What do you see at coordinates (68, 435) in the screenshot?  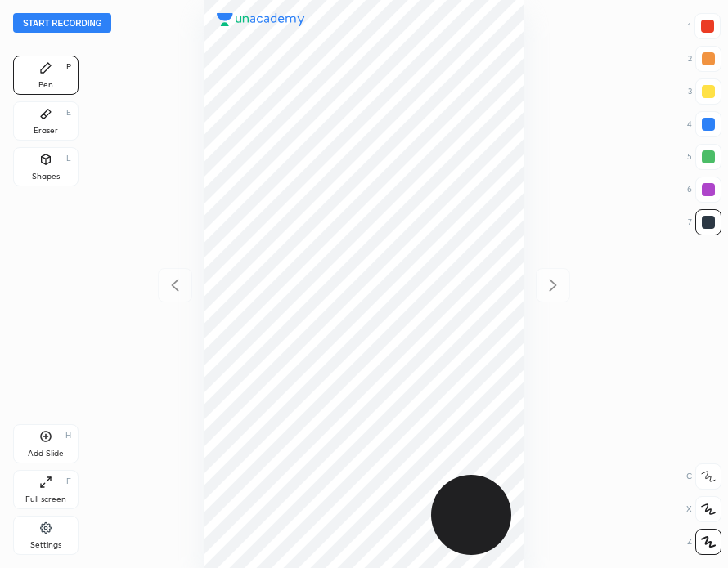 I see `div: H` at bounding box center [68, 435].